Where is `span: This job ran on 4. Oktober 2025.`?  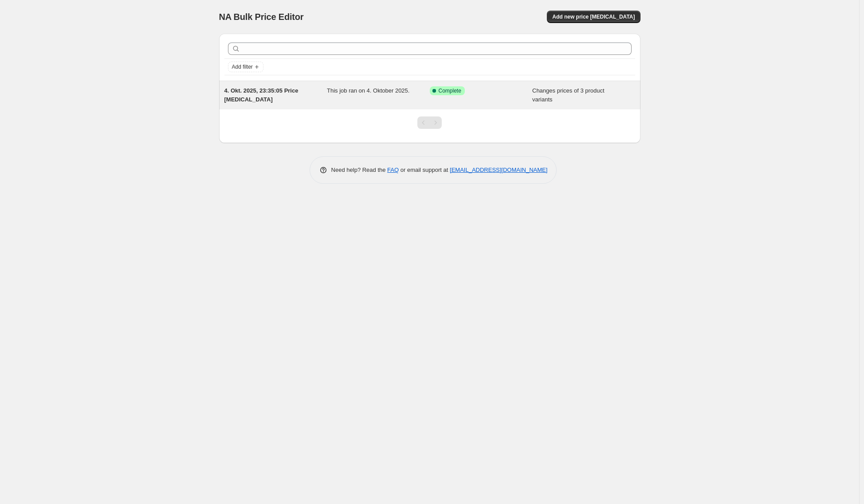
span: This job ran on 4. Oktober 2025. is located at coordinates (368, 90).